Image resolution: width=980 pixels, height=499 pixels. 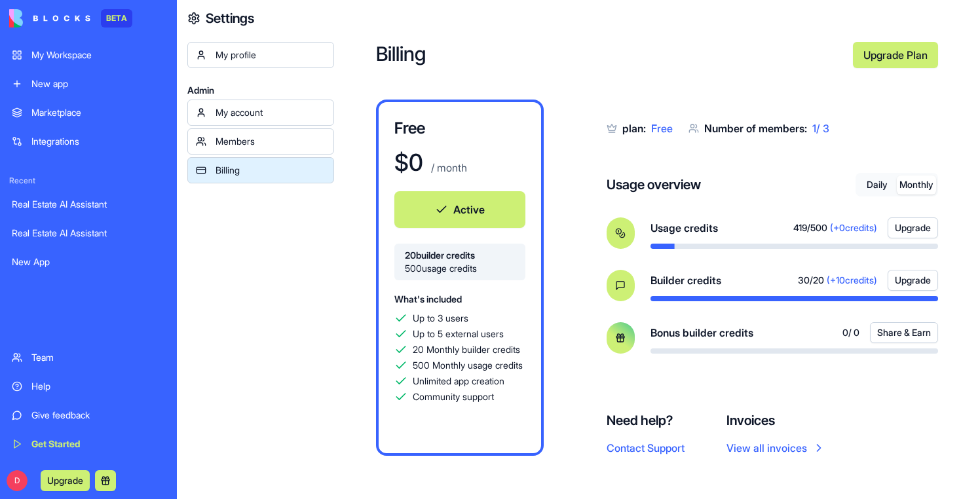 I want to click on a: Marketplace, so click(x=89, y=112).